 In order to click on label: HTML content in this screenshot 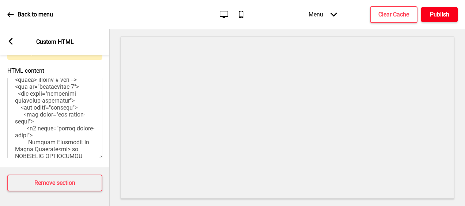, I will do `click(26, 71)`.